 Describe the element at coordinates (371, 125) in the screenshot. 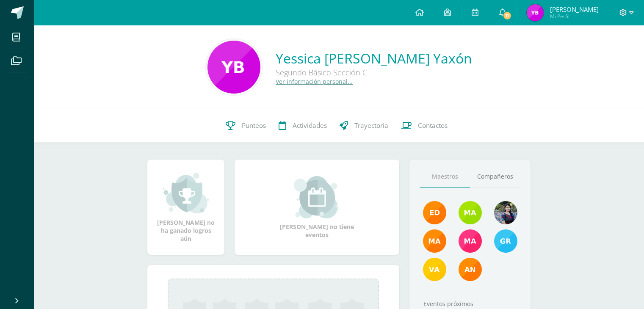

I see `span: Trayectoria` at that location.